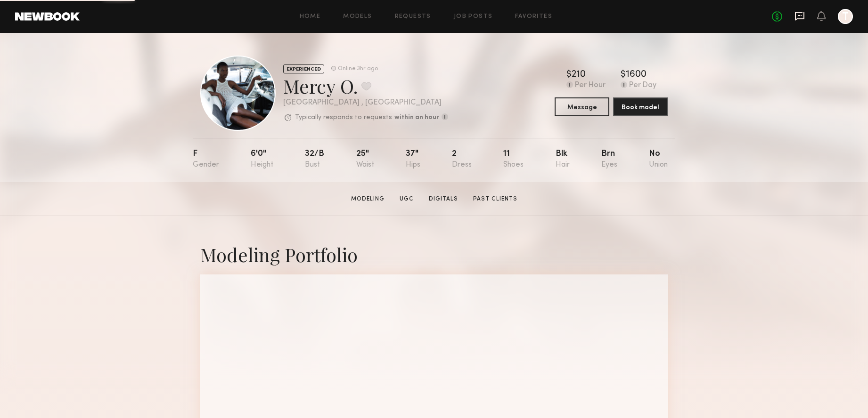  What do you see at coordinates (609, 159) in the screenshot?
I see `div: Brn` at bounding box center [609, 159].